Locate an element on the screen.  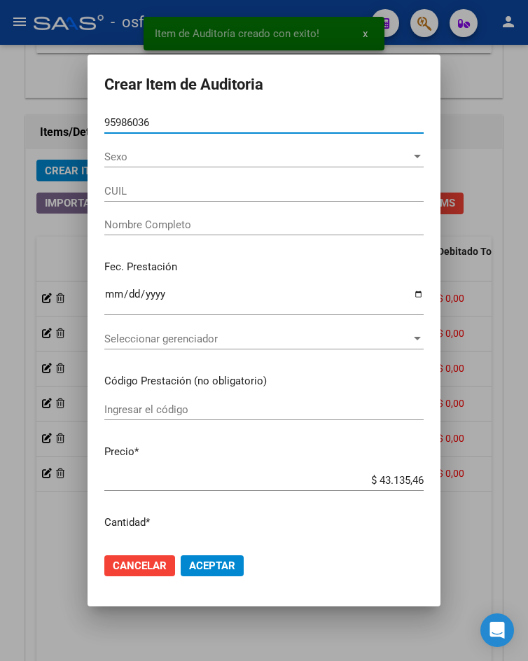
span: Aceptar is located at coordinates (212, 566).